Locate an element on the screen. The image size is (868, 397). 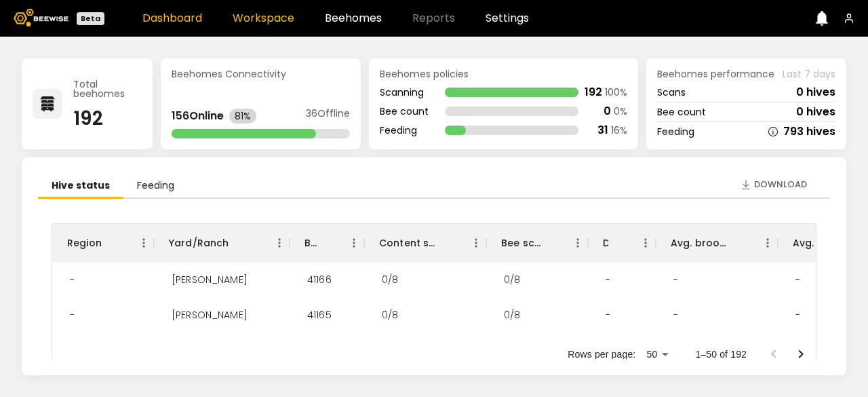
div: Scans is located at coordinates (672, 92).